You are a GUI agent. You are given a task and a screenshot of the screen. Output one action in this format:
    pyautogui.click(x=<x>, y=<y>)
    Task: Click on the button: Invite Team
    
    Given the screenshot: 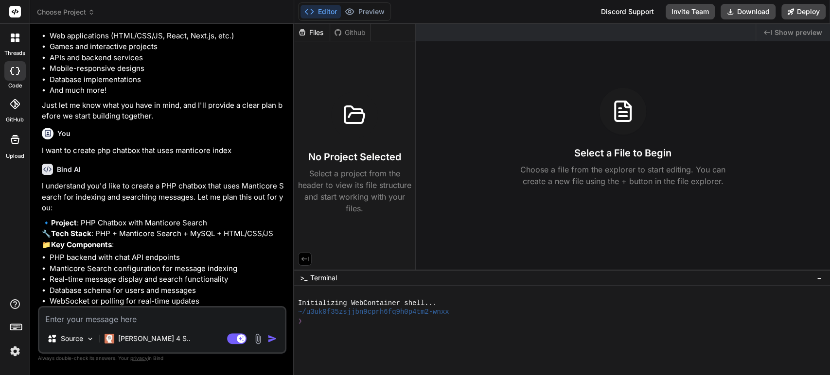 What is the action you would take?
    pyautogui.click(x=690, y=12)
    